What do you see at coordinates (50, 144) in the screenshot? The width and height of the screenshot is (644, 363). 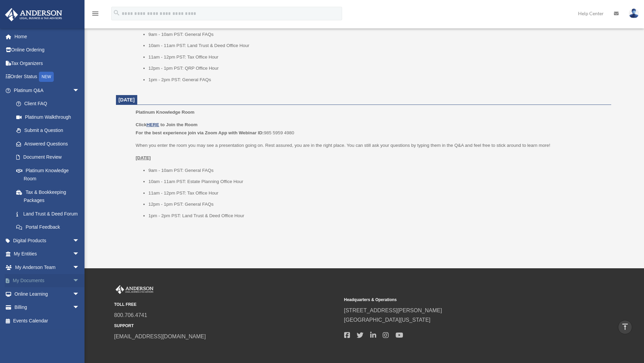 I see `a: Answered Questions` at bounding box center [50, 144].